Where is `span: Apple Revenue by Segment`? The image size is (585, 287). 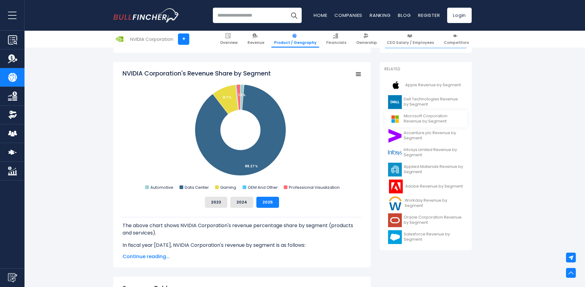
span: Apple Revenue by Segment is located at coordinates (433, 85).